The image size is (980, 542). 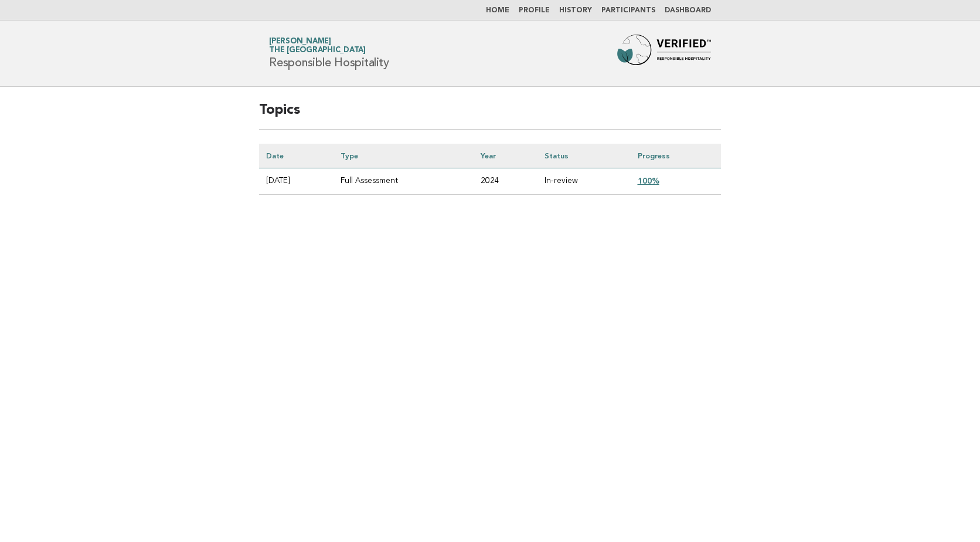 I want to click on td: Full Assessment, so click(x=403, y=181).